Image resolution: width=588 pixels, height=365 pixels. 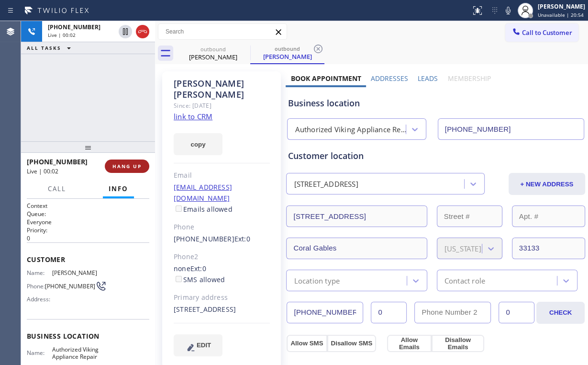 I want to click on button: Hang up, so click(x=142, y=32).